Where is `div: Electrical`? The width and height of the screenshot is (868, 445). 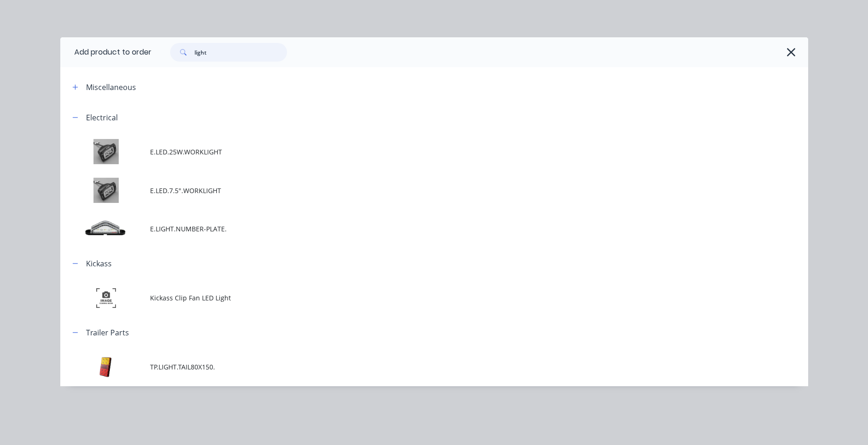
div: Electrical is located at coordinates (102, 118).